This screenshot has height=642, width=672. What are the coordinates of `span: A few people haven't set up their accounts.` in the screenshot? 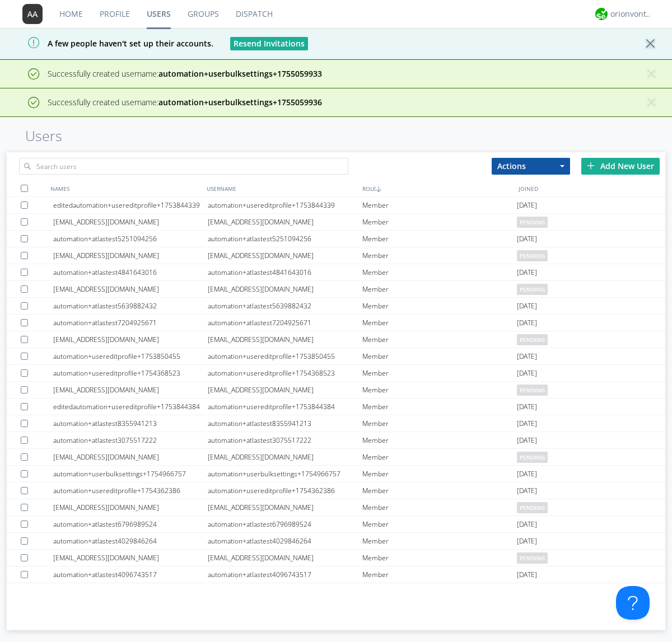 It's located at (111, 43).